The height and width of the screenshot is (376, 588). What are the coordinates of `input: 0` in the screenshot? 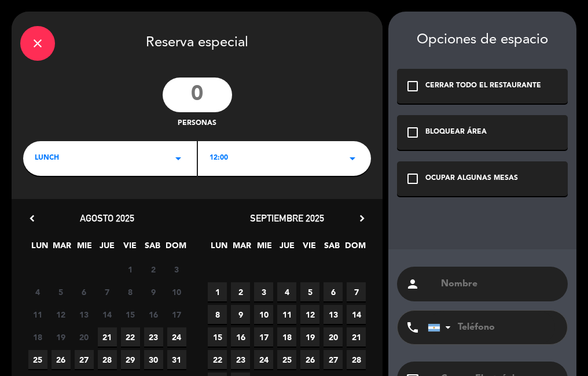 It's located at (197, 95).